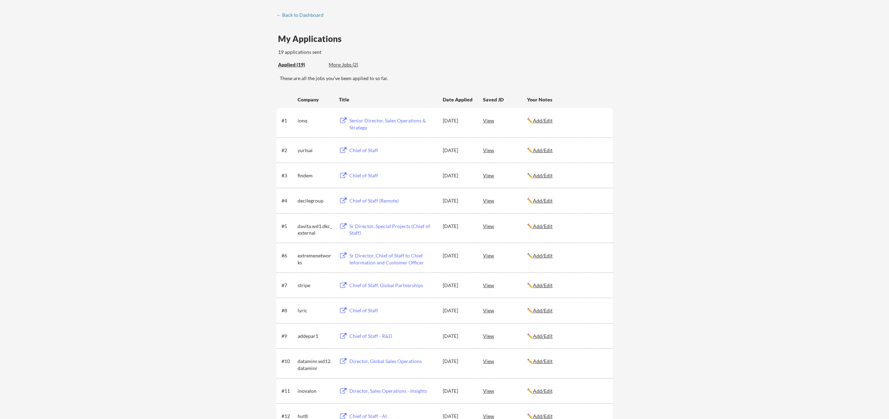 The width and height of the screenshot is (889, 419). I want to click on div: #5, so click(288, 226).